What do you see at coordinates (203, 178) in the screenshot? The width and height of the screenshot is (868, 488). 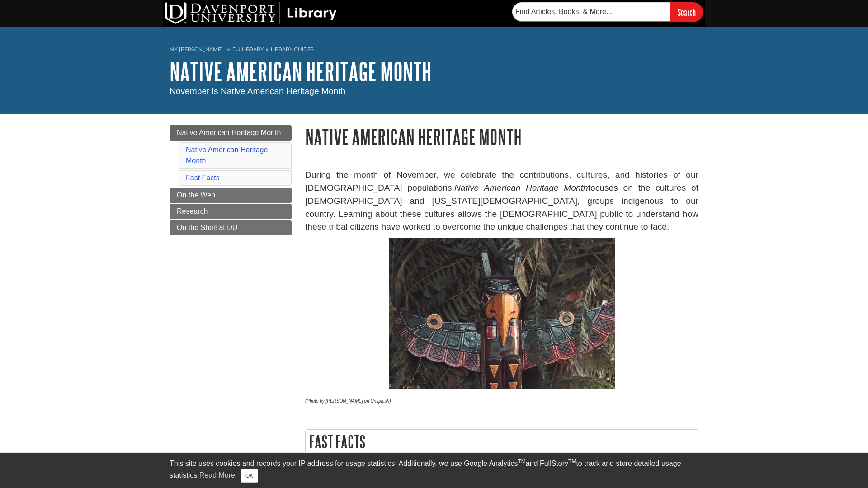 I see `a: Fast Facts` at bounding box center [203, 178].